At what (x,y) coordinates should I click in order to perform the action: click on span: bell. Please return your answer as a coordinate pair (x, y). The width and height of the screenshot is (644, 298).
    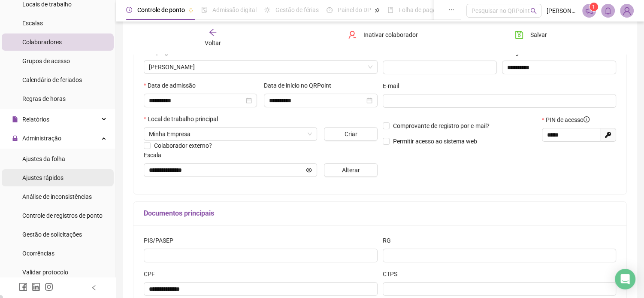
    Looking at the image, I should click on (608, 10).